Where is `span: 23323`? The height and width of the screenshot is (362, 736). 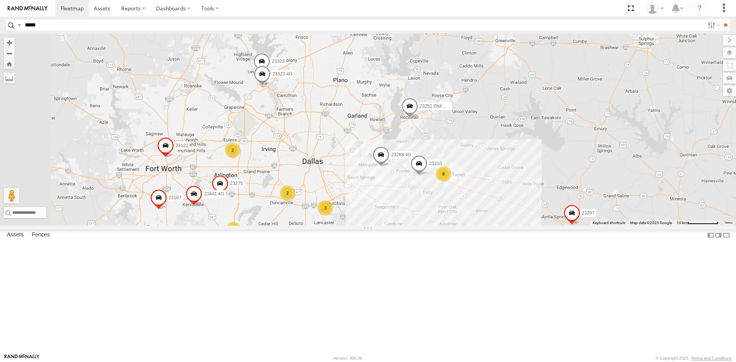
span: 23323 is located at coordinates (278, 61).